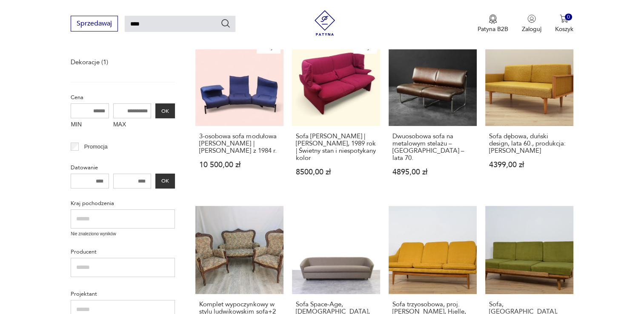 Image resolution: width=644 pixels, height=314 pixels. I want to click on button: Sprzedawaj, so click(94, 23).